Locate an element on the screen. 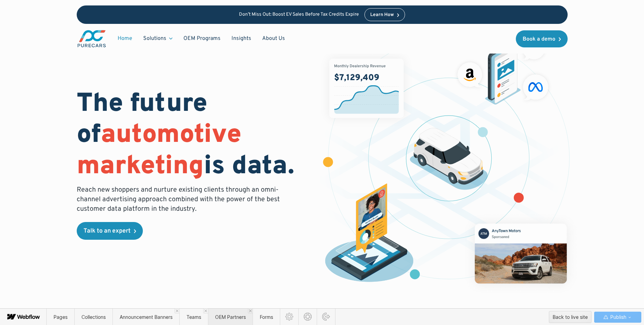  span: Announcement Banners is located at coordinates (146, 317).